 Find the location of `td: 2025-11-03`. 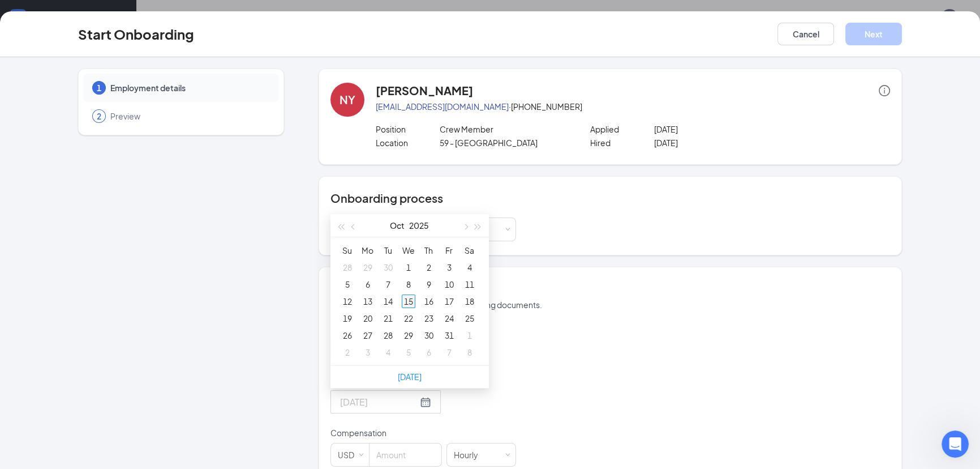

td: 2025-11-03 is located at coordinates (368, 352).